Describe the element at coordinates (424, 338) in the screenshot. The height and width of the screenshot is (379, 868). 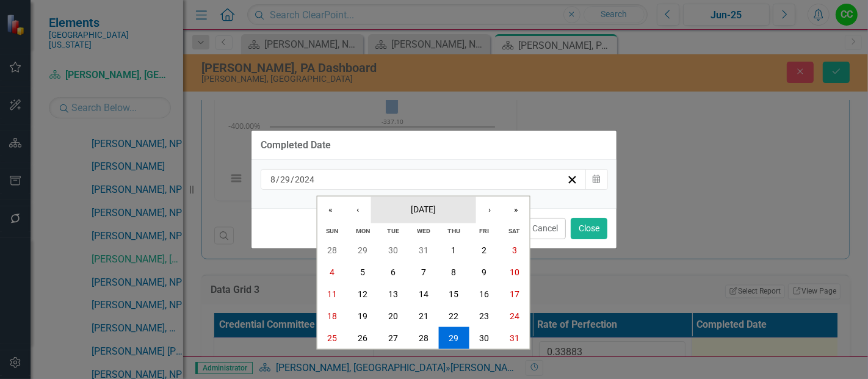
I see `abbr: August 28, 2024` at that location.